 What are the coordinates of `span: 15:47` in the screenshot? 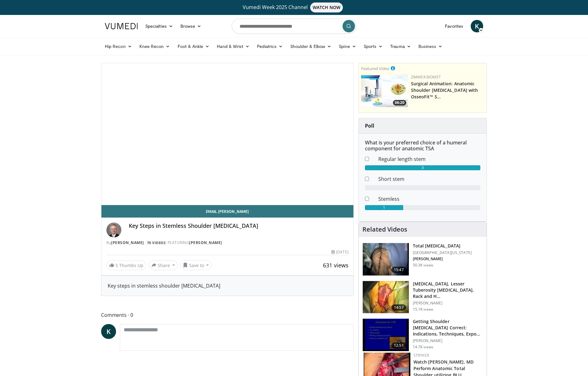 It's located at (399, 270).